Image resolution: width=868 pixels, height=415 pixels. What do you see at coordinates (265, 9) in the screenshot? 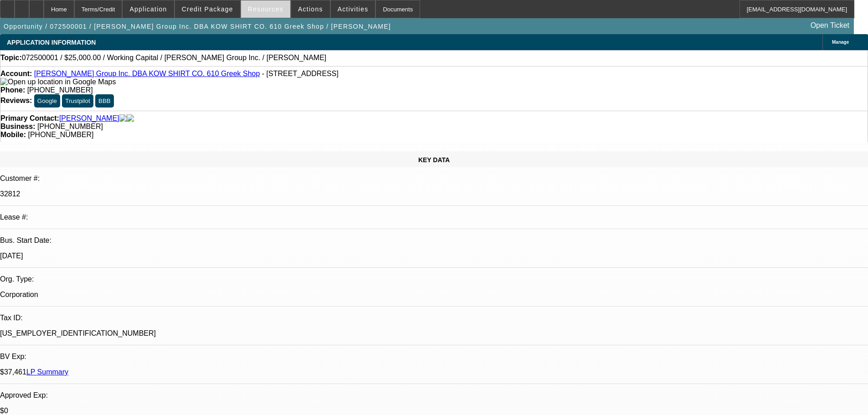
I see `span: Resources` at bounding box center [265, 9].